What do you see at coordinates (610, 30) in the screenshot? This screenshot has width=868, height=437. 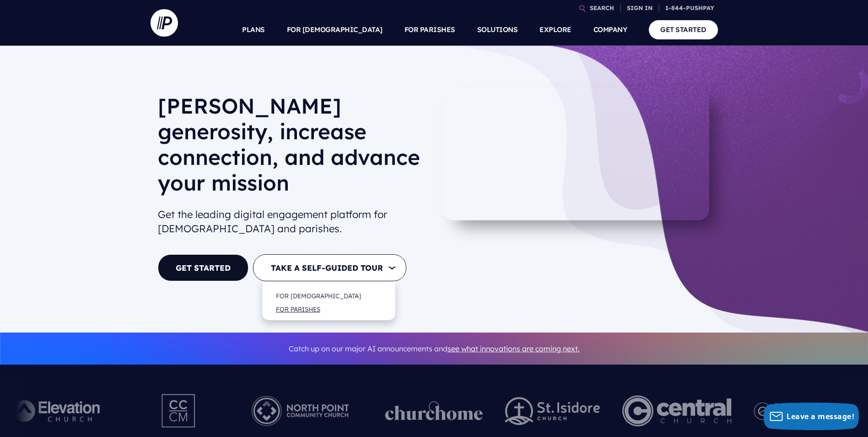 I see `a: COMPANY` at bounding box center [610, 30].